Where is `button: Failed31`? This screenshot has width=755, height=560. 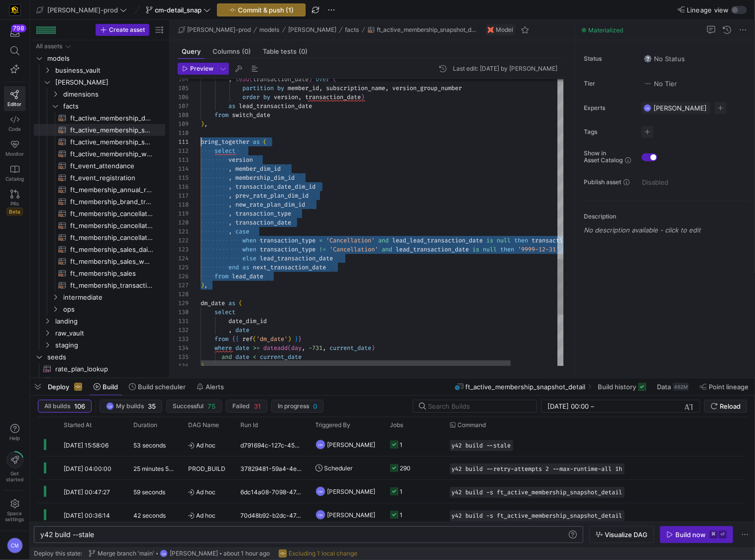
button: Failed31 is located at coordinates (246, 406).